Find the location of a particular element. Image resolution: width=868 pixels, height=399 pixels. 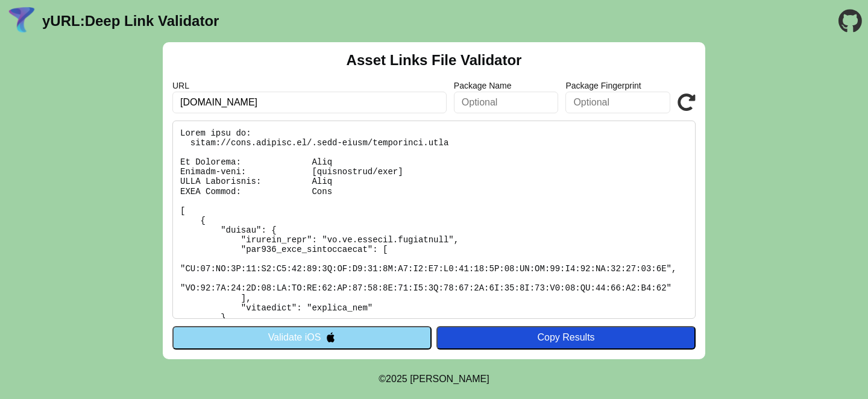

img: yURL Logo is located at coordinates (22, 21).